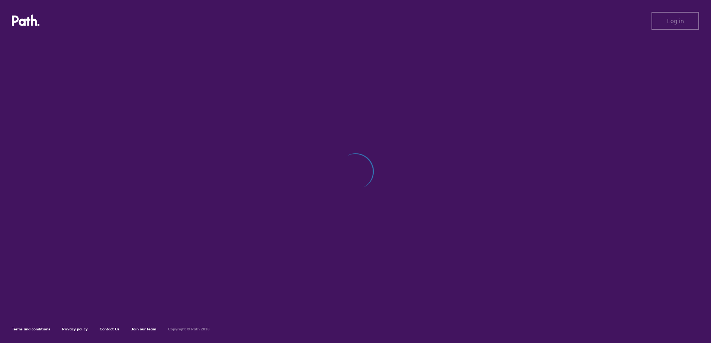 This screenshot has width=711, height=343. What do you see at coordinates (675, 21) in the screenshot?
I see `span: Log in` at bounding box center [675, 21].